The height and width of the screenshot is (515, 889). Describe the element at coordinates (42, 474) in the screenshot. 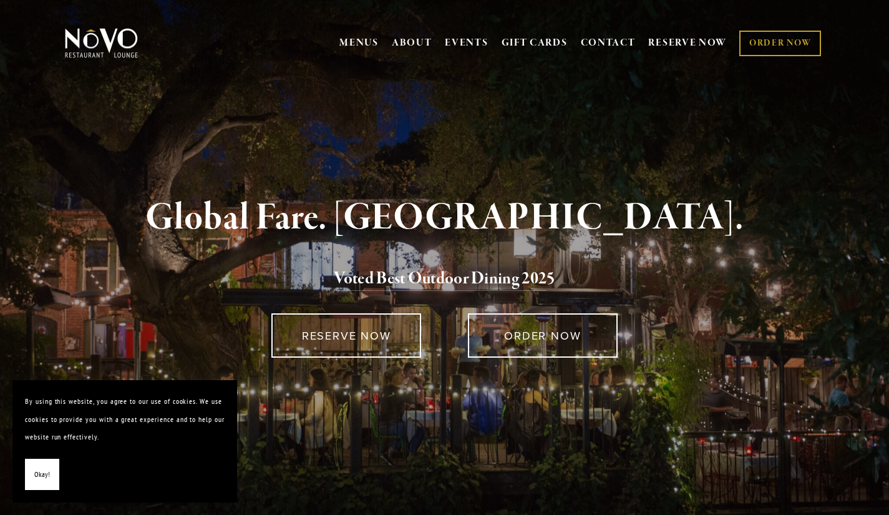

I see `button: Okay!` at that location.